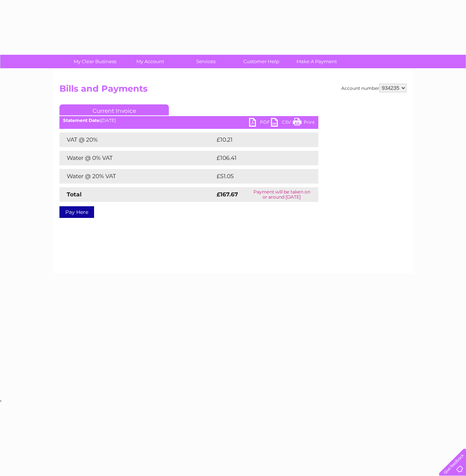 The width and height of the screenshot is (466, 476). I want to click on strong: £167.67, so click(228, 194).